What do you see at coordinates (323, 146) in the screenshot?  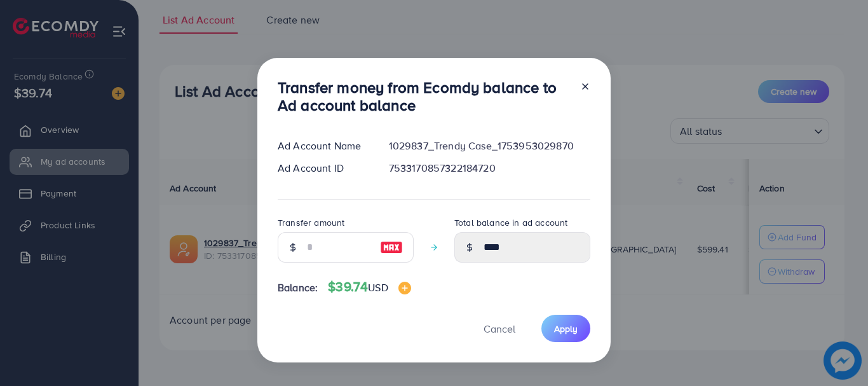 I see `div: Ad Account Name` at bounding box center [323, 146].